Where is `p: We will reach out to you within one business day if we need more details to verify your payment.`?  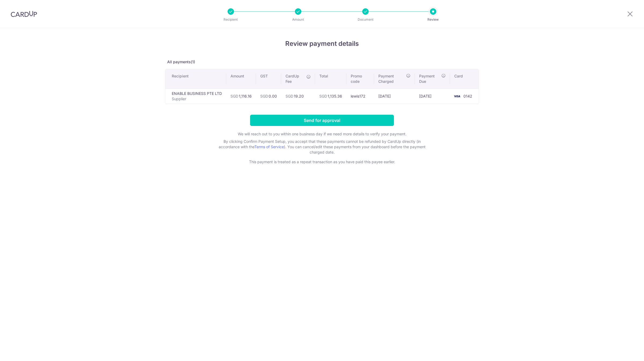
p: We will reach out to you within one business day if we need more details to verify your payment. is located at coordinates (322, 134).